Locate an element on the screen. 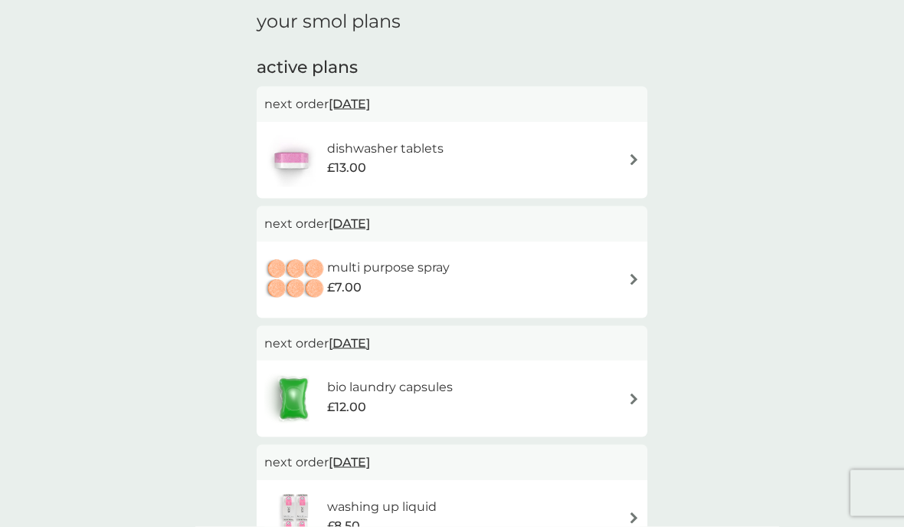  h6: bio laundry capsules is located at coordinates (390, 387).